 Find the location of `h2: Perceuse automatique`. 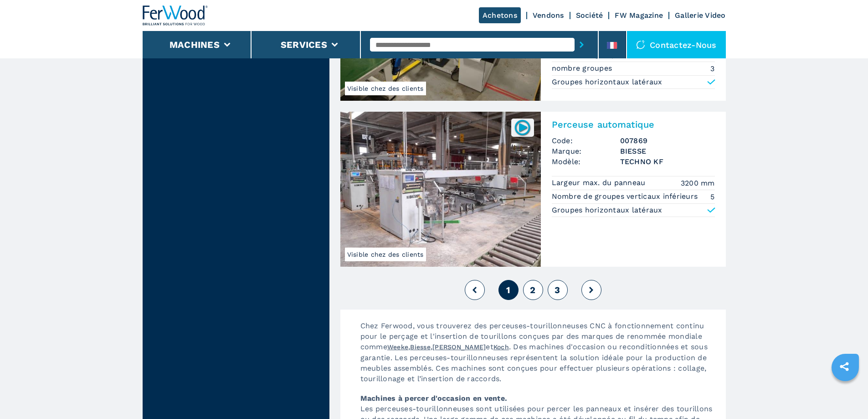

h2: Perceuse automatique is located at coordinates (634, 125).